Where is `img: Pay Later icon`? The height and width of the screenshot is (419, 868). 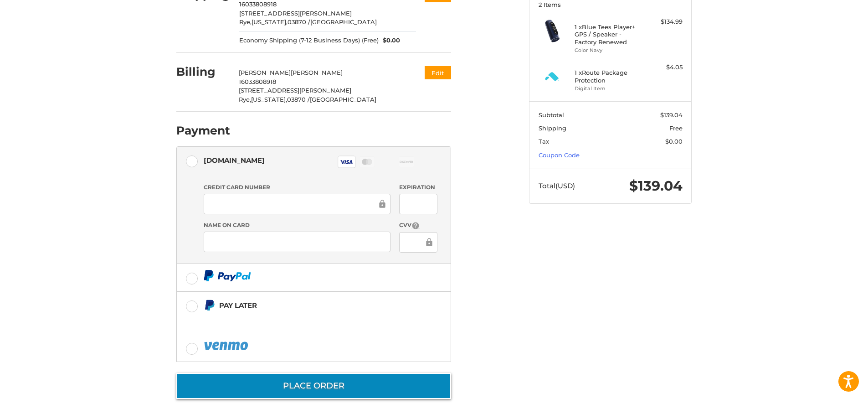
img: Pay Later icon is located at coordinates (209, 305).